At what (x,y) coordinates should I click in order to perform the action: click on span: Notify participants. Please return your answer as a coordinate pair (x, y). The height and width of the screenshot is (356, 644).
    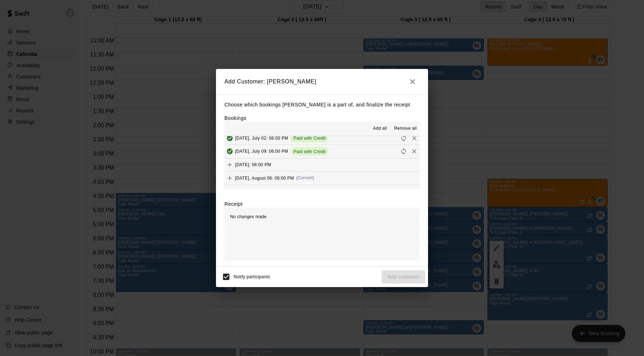
    Looking at the image, I should click on (252, 277).